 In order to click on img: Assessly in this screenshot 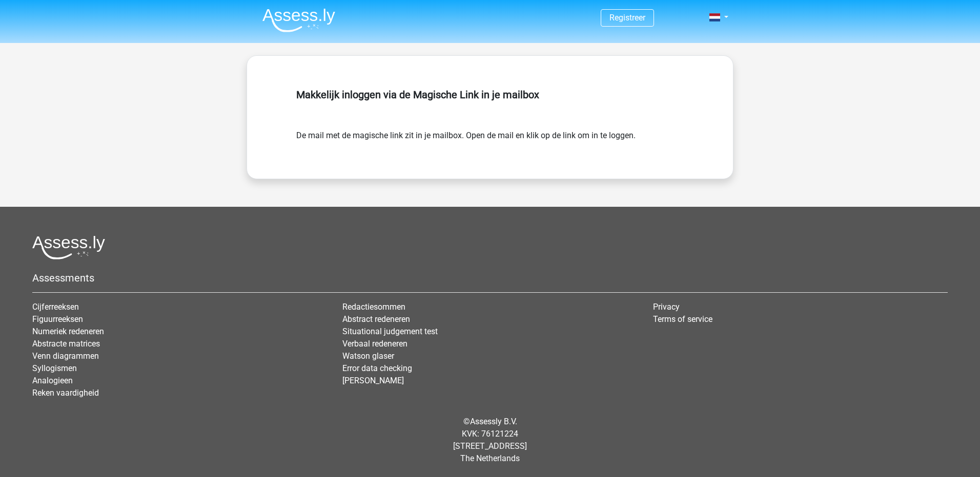, I will do `click(299, 20)`.